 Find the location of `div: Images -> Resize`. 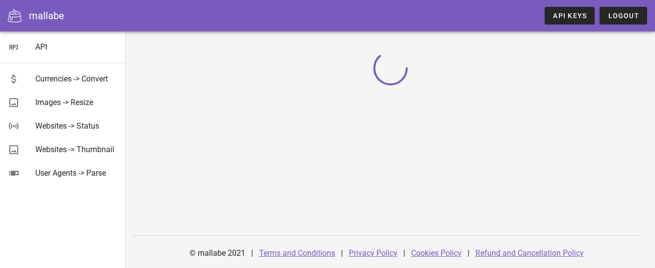

div: Images -> Resize is located at coordinates (77, 102).